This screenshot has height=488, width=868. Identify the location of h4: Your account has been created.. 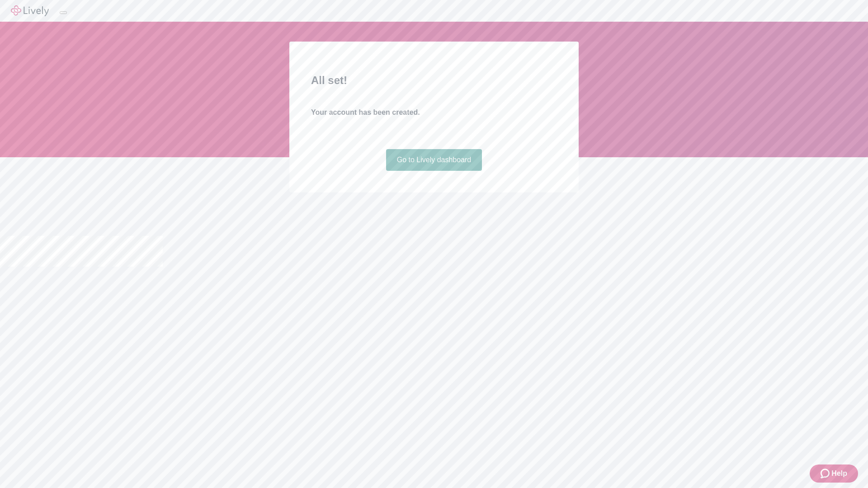
(434, 113).